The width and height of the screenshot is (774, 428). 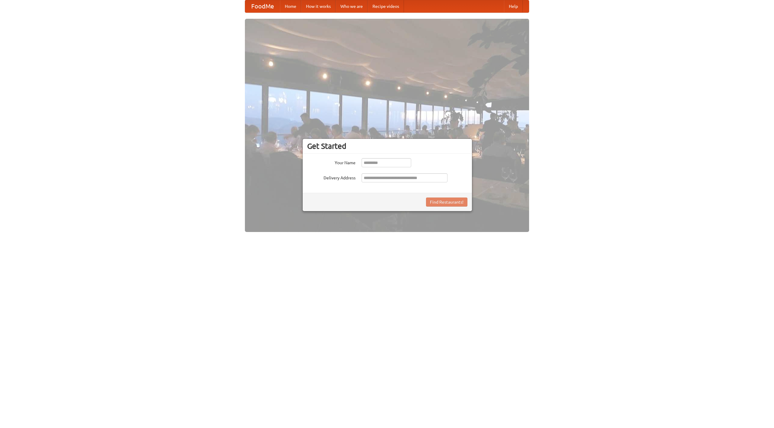 I want to click on label: Delivery Address, so click(x=331, y=177).